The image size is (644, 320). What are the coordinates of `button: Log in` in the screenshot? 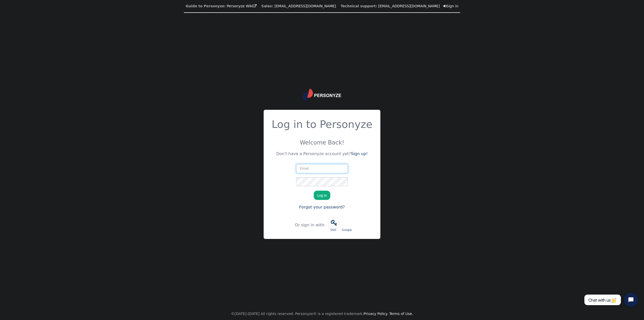 It's located at (322, 195).